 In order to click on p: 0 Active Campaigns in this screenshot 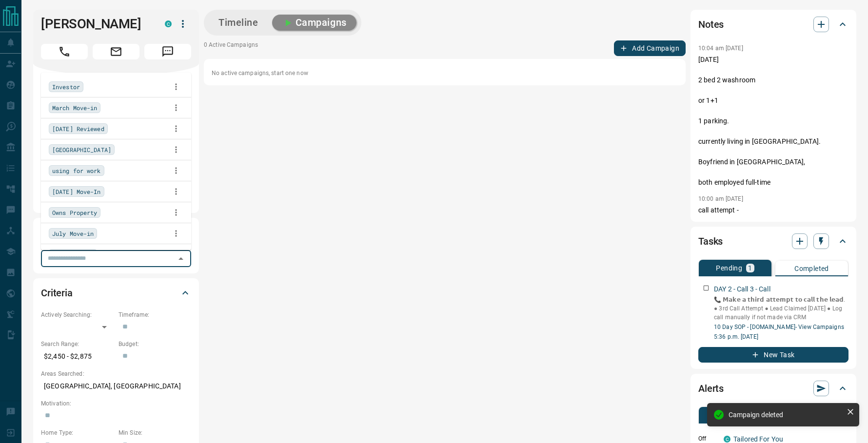, I will do `click(231, 48)`.